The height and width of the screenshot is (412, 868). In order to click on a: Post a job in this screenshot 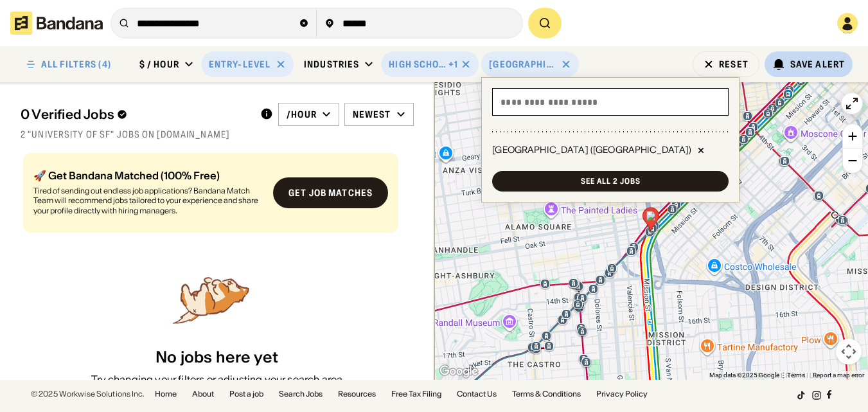, I will do `click(246, 394)`.